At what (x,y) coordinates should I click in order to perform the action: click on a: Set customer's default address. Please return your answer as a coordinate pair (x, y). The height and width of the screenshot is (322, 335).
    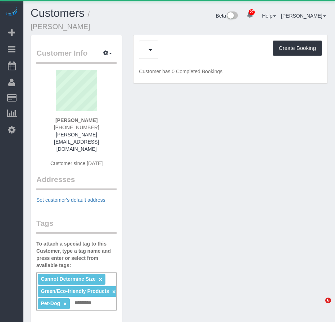
    Looking at the image, I should click on (71, 200).